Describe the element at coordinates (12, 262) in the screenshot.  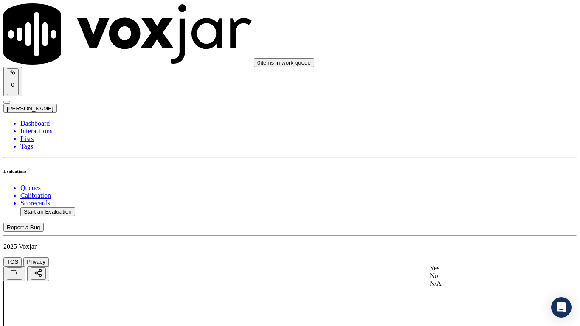
I see `button: TOS` at that location.